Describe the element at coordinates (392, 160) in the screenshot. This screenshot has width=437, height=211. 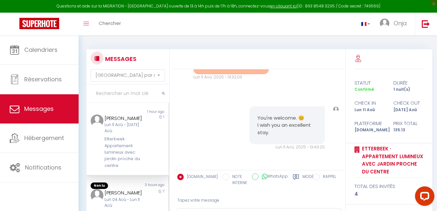
I see `a: Etterbeek · Appartement lumineux avec jardin proche du centre` at that location.